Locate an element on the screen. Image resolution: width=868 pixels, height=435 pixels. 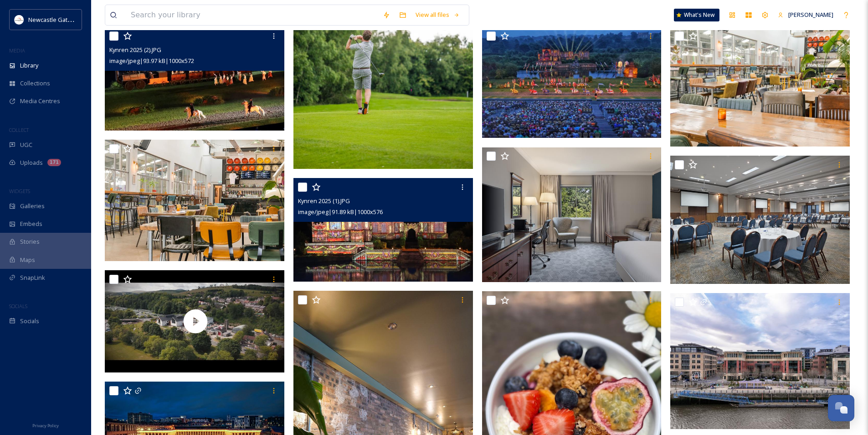
span: Galleries is located at coordinates (32, 206).